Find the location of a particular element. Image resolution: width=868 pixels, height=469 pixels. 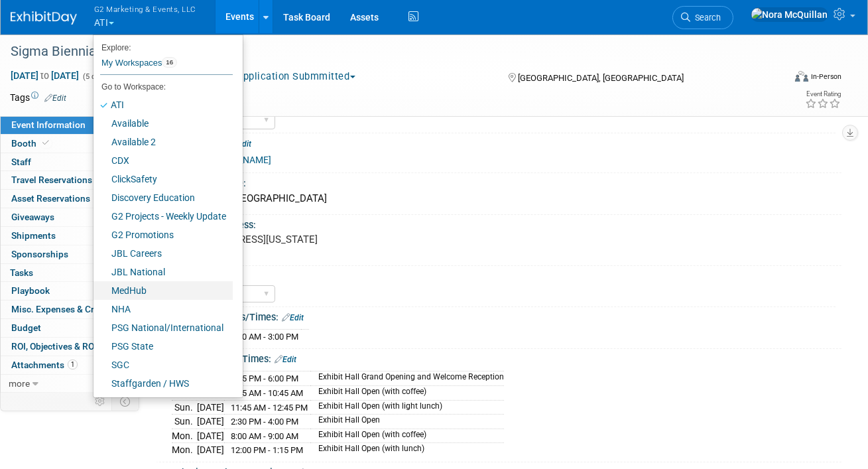

td: Tags is located at coordinates (38, 98).